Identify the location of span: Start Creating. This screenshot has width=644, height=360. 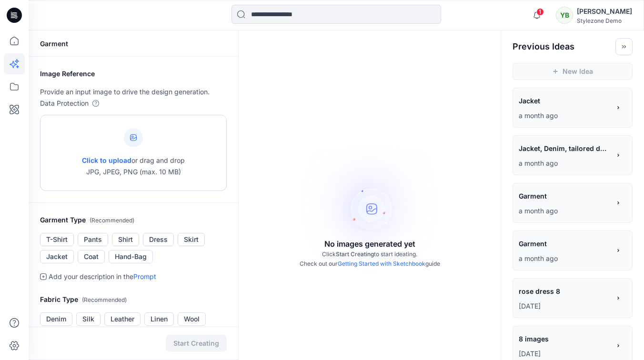
(355, 253).